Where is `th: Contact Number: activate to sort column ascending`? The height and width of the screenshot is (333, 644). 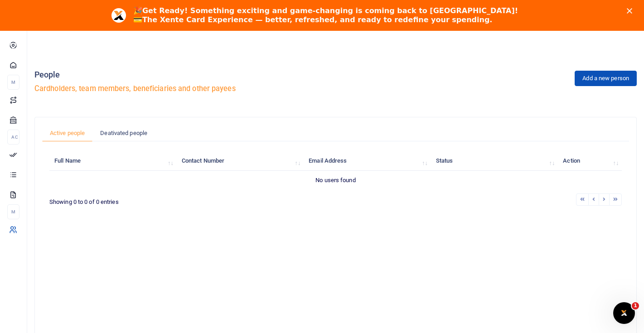
th: Contact Number: activate to sort column ascending is located at coordinates (240, 161).